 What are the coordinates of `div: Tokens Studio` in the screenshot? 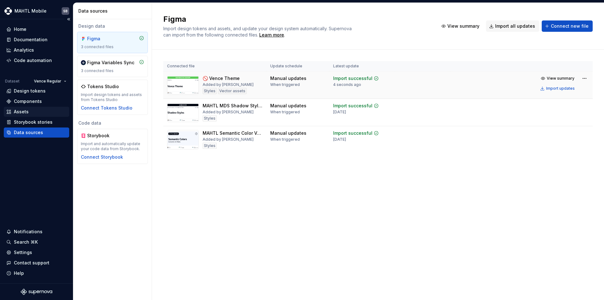 It's located at (103, 86).